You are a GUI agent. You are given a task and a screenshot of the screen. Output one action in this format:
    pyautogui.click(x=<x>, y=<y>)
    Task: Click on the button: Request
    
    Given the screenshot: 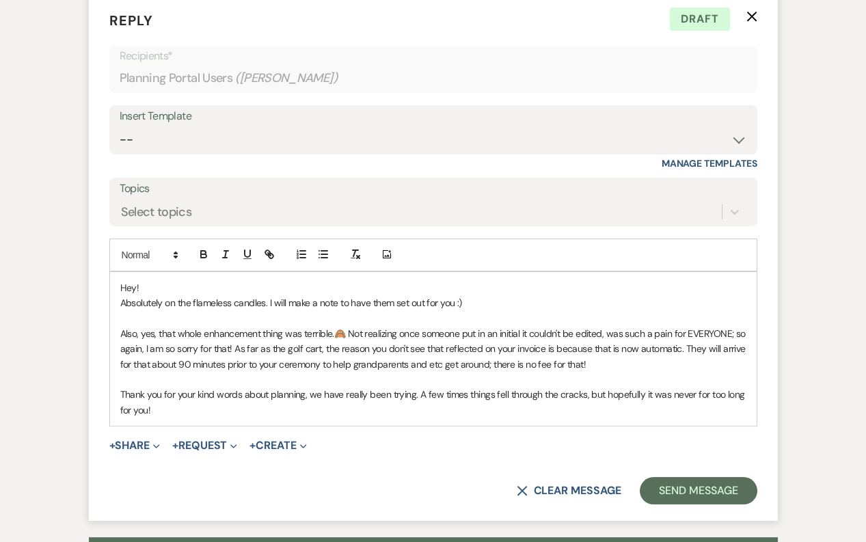 What is the action you would take?
    pyautogui.click(x=204, y=445)
    